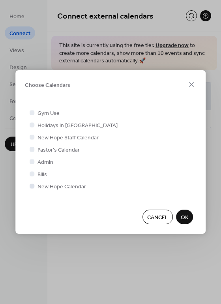 This screenshot has width=221, height=304. Describe the element at coordinates (45, 162) in the screenshot. I see `span: Admin` at that location.